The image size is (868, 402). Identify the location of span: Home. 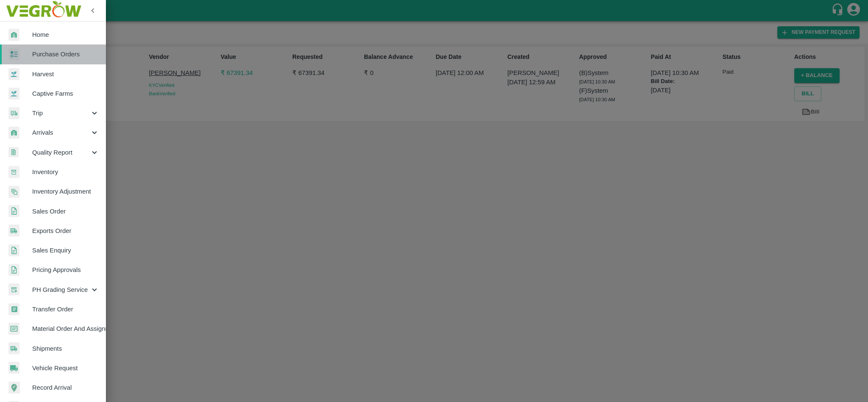
(66, 35).